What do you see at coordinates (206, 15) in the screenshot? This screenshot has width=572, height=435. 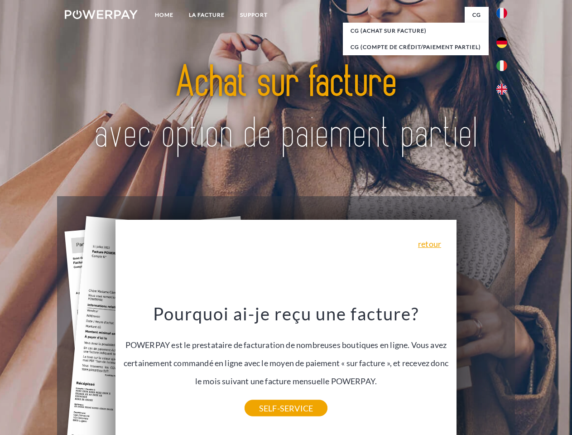 I see `a: LA FACTURE` at bounding box center [206, 15].